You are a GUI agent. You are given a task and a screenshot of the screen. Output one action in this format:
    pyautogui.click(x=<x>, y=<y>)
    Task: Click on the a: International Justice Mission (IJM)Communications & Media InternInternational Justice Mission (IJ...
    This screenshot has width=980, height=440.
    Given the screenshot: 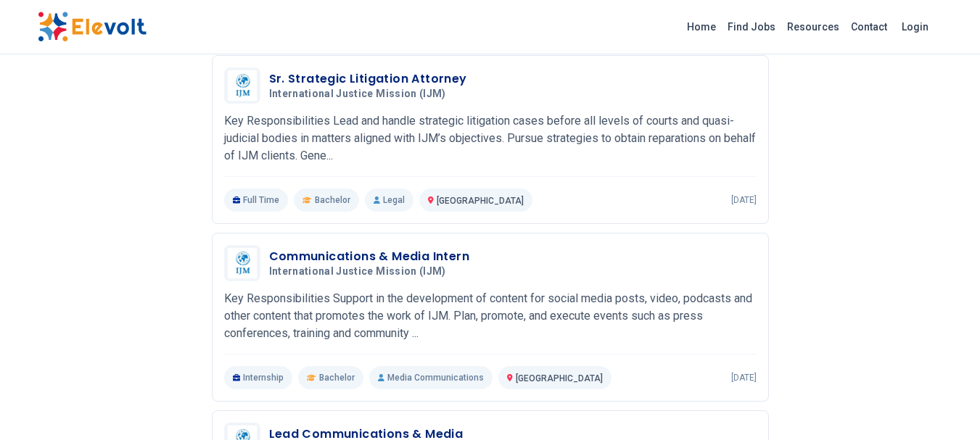 What is the action you would take?
    pyautogui.click(x=490, y=317)
    